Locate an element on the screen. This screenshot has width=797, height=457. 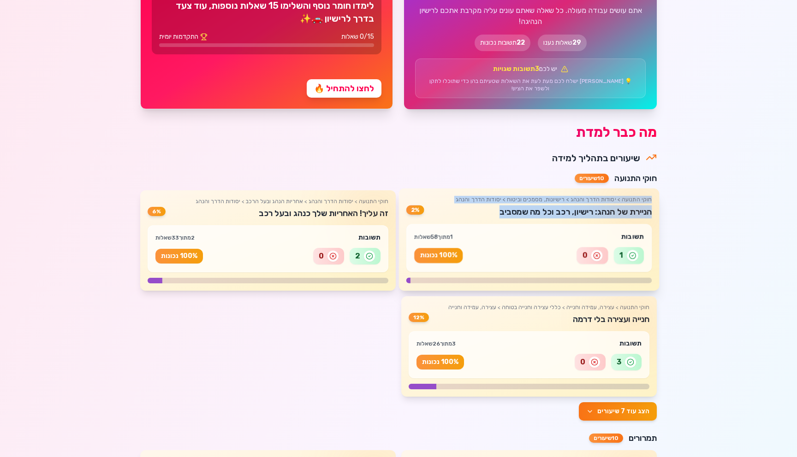
p: חוקי התנועה > יסודות הדרך והנהג > אחריות הנהג ובעל הרכב > יסודות הדרך והנהג is located at coordinates (268, 201).